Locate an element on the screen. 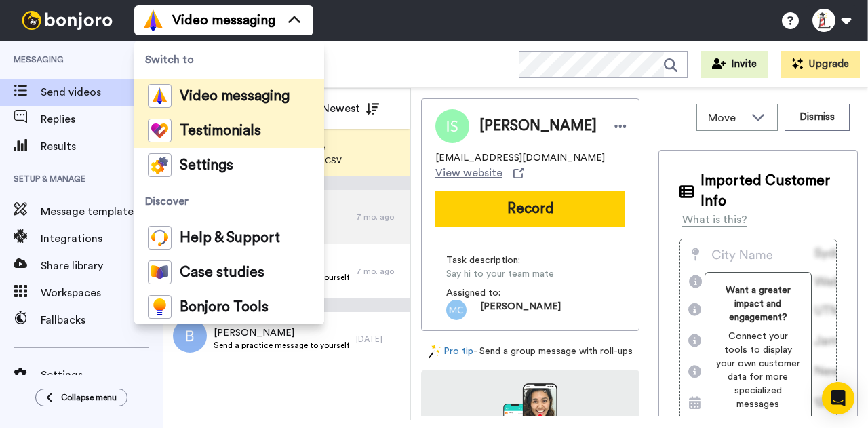 The image size is (868, 428). button: Newest is located at coordinates (350, 108).